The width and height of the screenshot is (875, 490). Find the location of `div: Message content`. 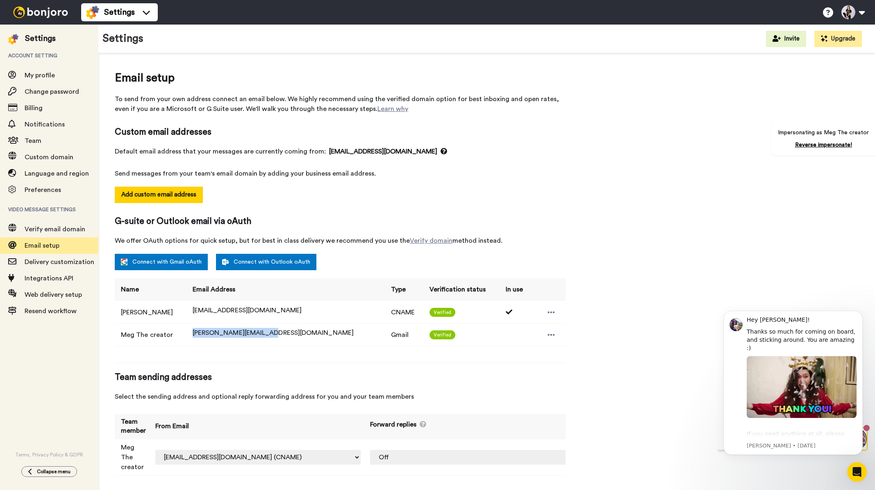

div: Message content is located at coordinates (91, 79).